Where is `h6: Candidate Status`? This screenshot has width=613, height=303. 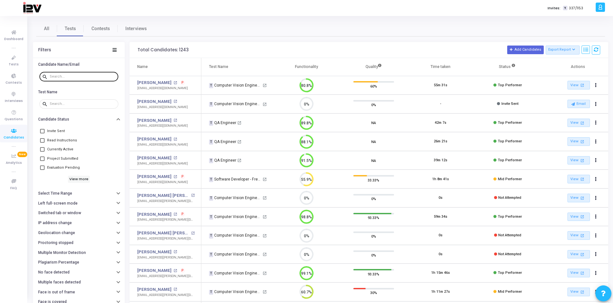 h6: Candidate Status is located at coordinates (54, 119).